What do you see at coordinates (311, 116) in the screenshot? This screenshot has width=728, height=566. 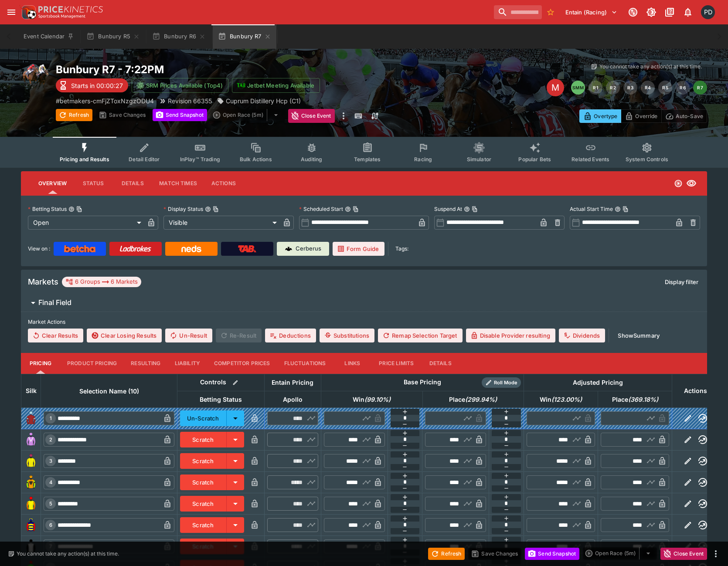 I see `button: Close Event` at bounding box center [311, 116].